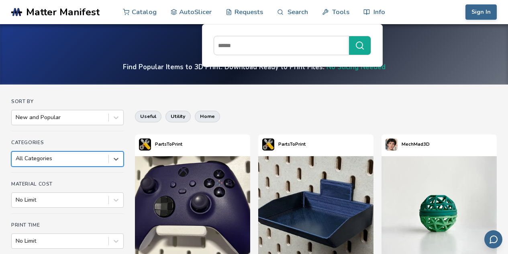 This screenshot has height=254, width=508. Describe the element at coordinates (356, 67) in the screenshot. I see `a: No Slicing Needed` at that location.